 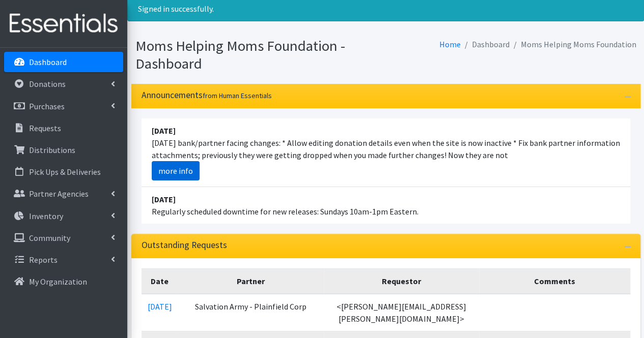 What do you see at coordinates (48, 84) in the screenshot?
I see `p: Donations` at bounding box center [48, 84].